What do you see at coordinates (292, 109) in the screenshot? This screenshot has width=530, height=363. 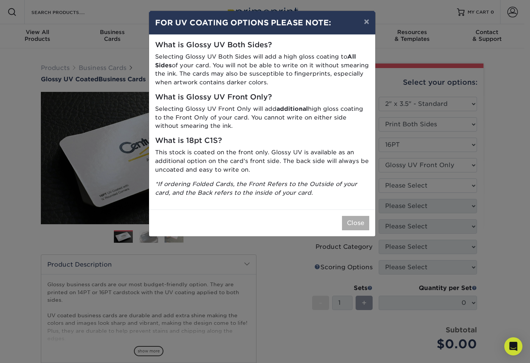 I see `strong: additional` at bounding box center [292, 109].